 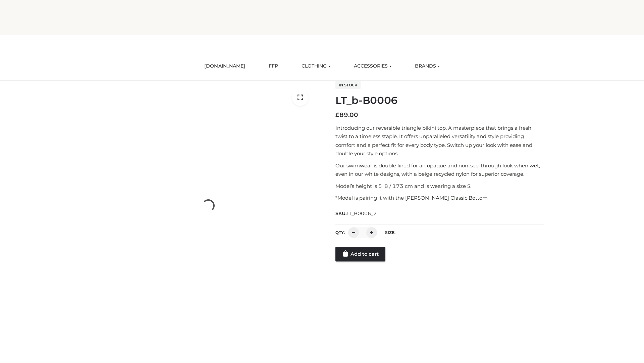 What do you see at coordinates (440, 186) in the screenshot?
I see `p: Model’s height is 5 ‘8 / 173 cm and is wearing a size S.` at bounding box center [440, 186].